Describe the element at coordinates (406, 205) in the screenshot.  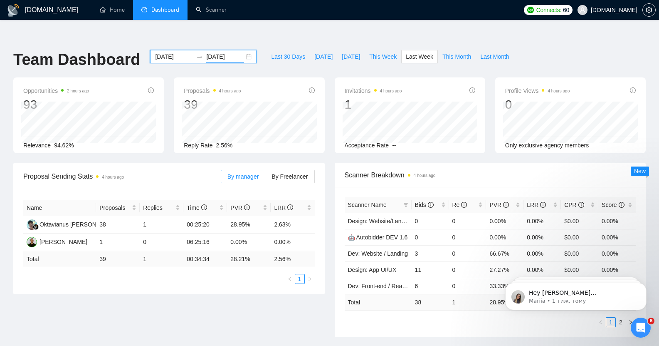
I see `span: filter` at that location.